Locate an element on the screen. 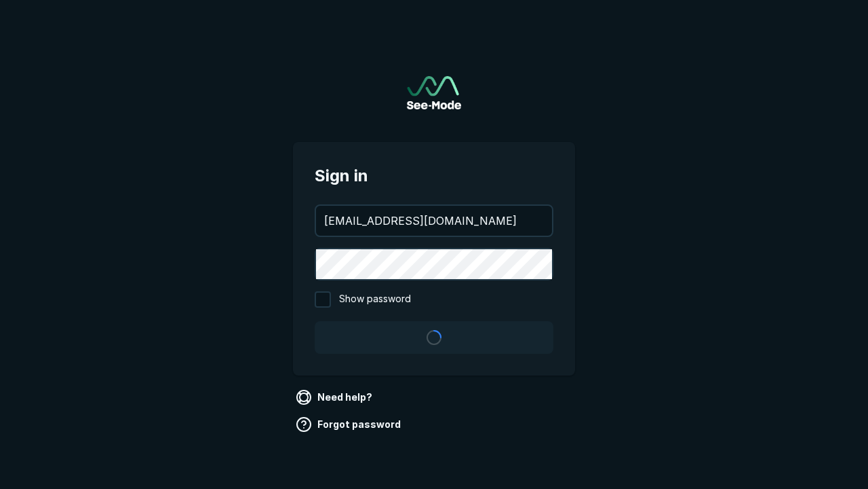 This screenshot has height=489, width=868. img: See-Mode Logo is located at coordinates (434, 92).